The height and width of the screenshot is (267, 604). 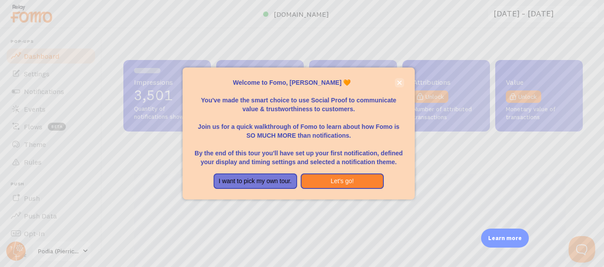 I want to click on button: I want to pick my own tour., so click(x=255, y=182).